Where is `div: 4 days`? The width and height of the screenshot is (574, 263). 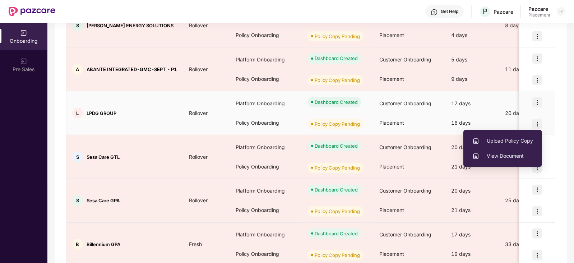 div: 4 days is located at coordinates (472, 35).